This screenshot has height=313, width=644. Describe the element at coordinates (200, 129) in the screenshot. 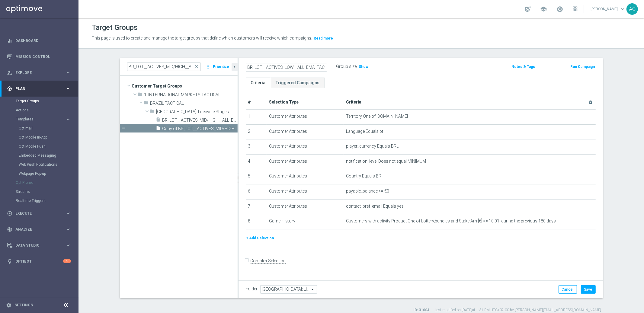

I see `span: Copy of BR_LOT__ACTIVES_MID/HIGH__ALL_EMA_TAC_LT` at that location.